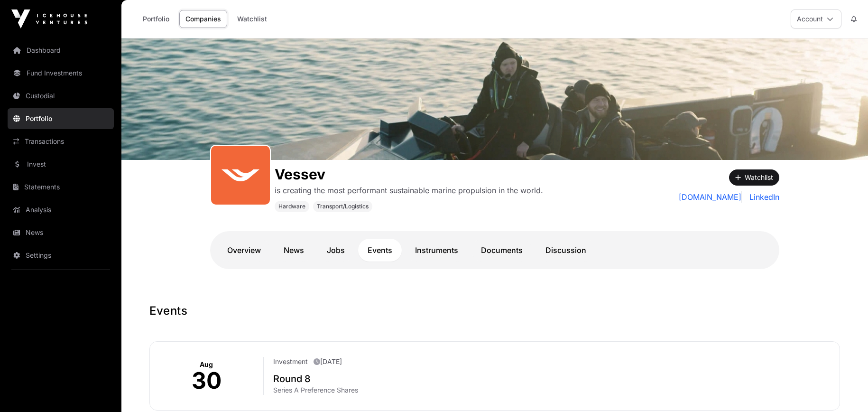  Describe the element at coordinates (336, 250) in the screenshot. I see `a: Jobs` at that location.